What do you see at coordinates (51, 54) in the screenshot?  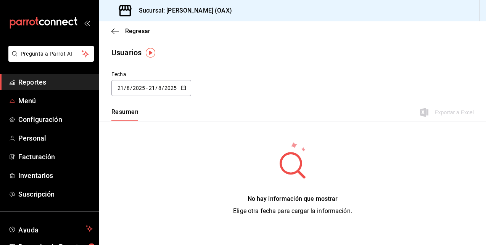 I see `button: Pregunta a Parrot AI` at bounding box center [51, 54].